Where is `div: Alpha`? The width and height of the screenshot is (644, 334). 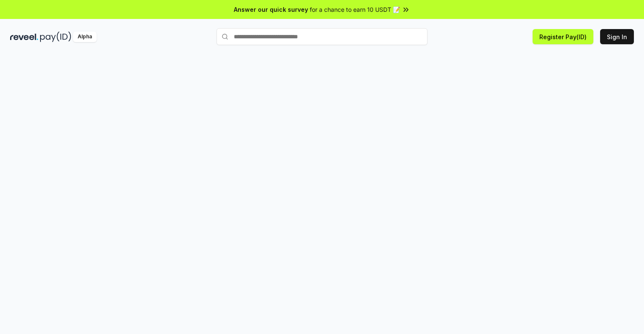
div: Alpha is located at coordinates (85, 37).